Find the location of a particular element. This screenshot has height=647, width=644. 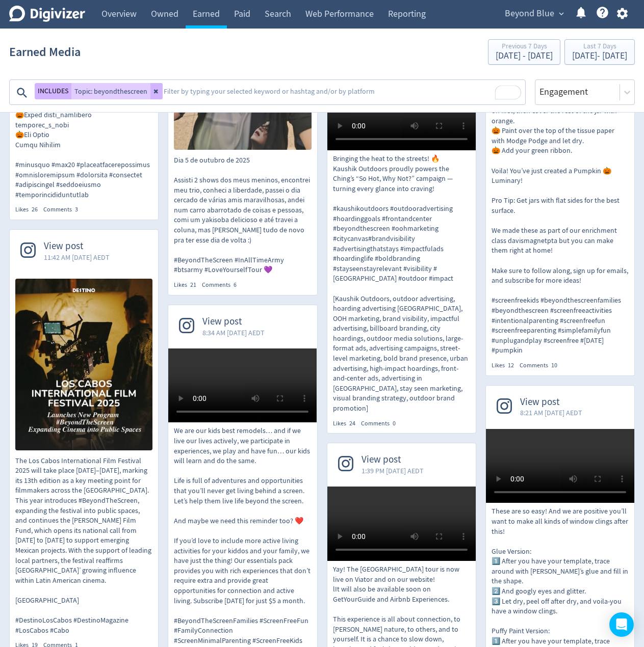

span: Topic: beyondthescreen is located at coordinates (111, 91).